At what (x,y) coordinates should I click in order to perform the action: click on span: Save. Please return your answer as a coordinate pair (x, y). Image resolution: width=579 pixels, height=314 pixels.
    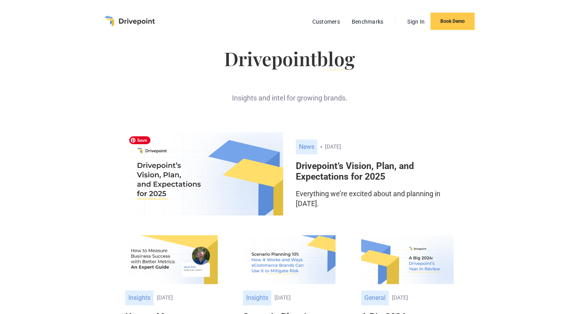
    Looking at the image, I should click on (140, 140).